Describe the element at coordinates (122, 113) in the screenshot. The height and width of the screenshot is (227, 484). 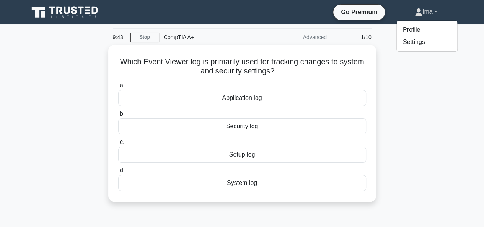
I see `span: b.` at that location.